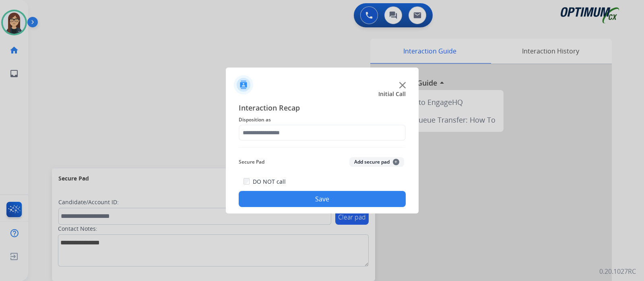  I want to click on img: contactIcon, so click(243, 85).